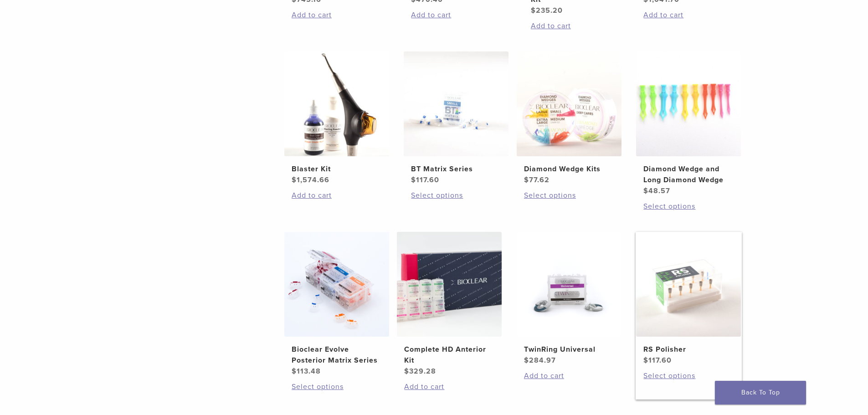  I want to click on a: Select options for “Diamond Wedge Kits”, so click(569, 196).